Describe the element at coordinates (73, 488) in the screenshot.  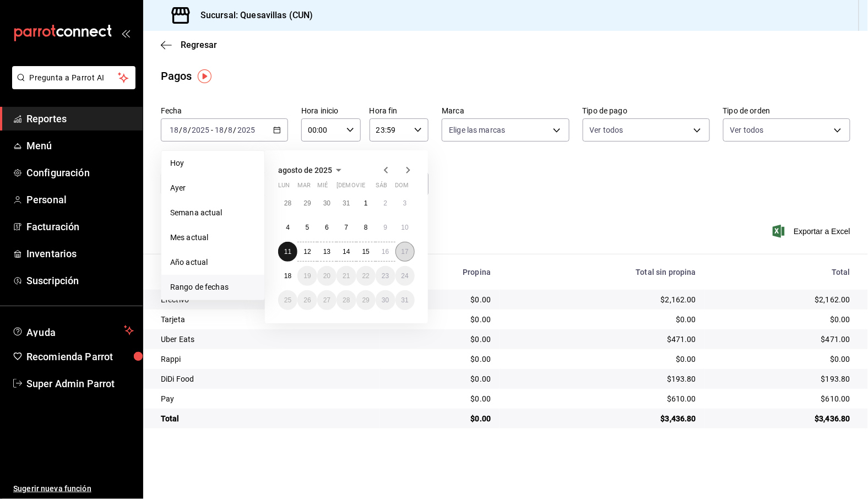
I see `span: Sugerir nueva función` at that location.